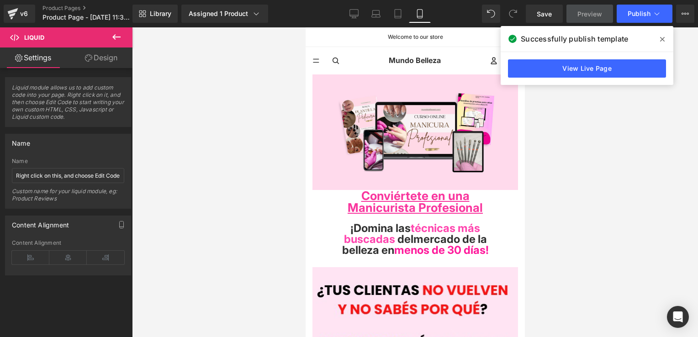 This screenshot has height=337, width=698. I want to click on span: técnicas más buscadas, so click(106, 206).